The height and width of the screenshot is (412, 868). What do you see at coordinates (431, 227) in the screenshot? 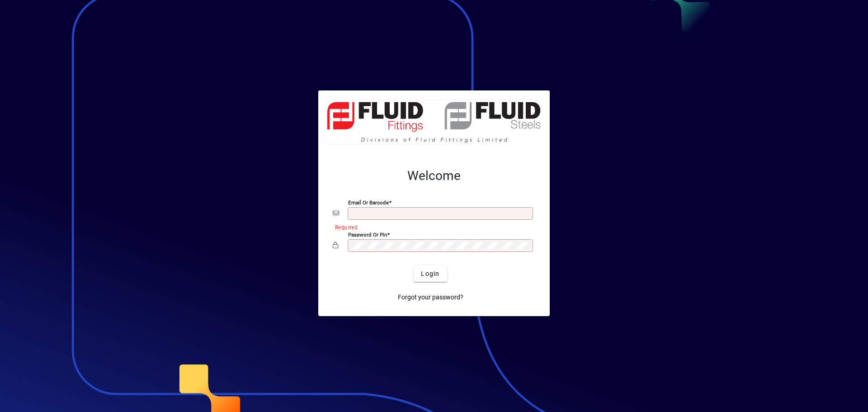
I see `mat-error: Required` at bounding box center [431, 227].